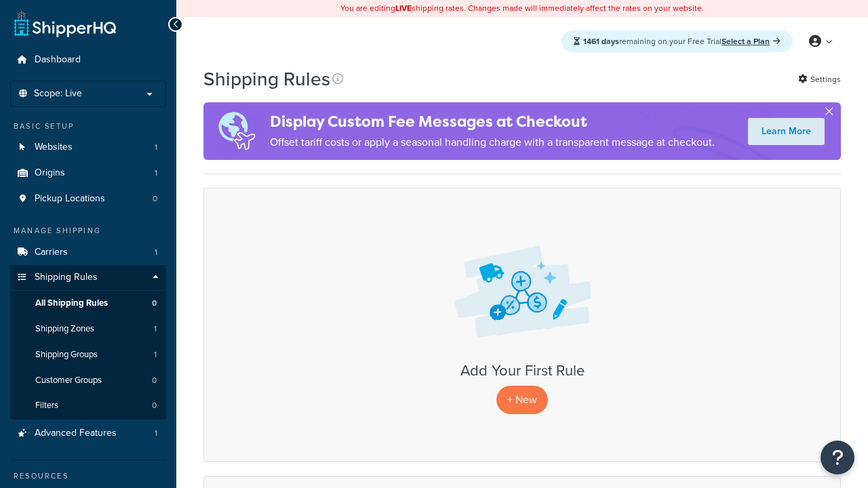 This screenshot has height=488, width=868. What do you see at coordinates (75, 434) in the screenshot?
I see `span: Advanced Features` at bounding box center [75, 434].